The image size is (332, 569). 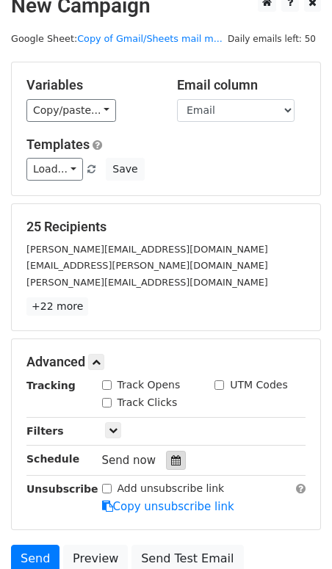 What do you see at coordinates (166, 362) in the screenshot?
I see `h5: Advanced` at bounding box center [166, 362].